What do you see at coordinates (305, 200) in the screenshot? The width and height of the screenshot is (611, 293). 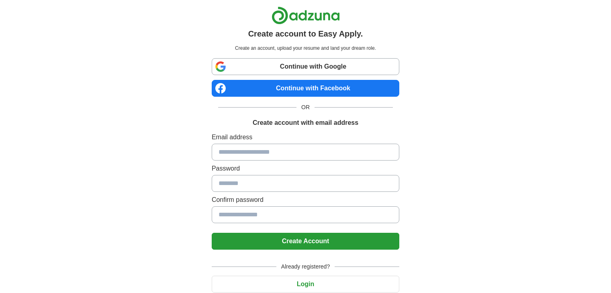 I see `label: Confirm password` at bounding box center [305, 200].